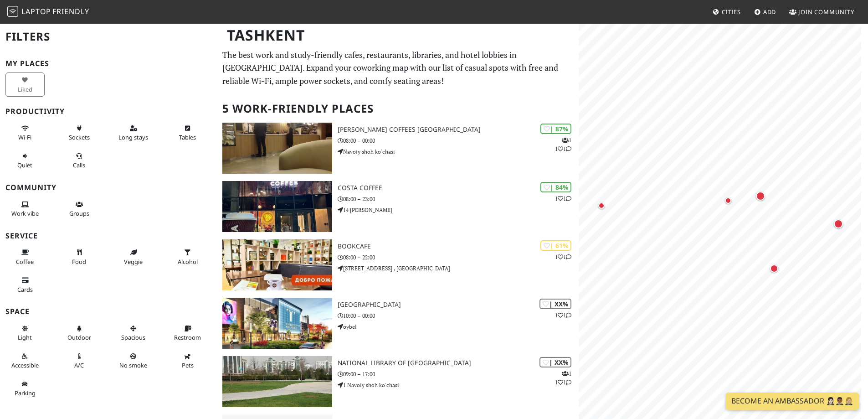  What do you see at coordinates (25, 333) in the screenshot?
I see `button: Light` at bounding box center [25, 333].